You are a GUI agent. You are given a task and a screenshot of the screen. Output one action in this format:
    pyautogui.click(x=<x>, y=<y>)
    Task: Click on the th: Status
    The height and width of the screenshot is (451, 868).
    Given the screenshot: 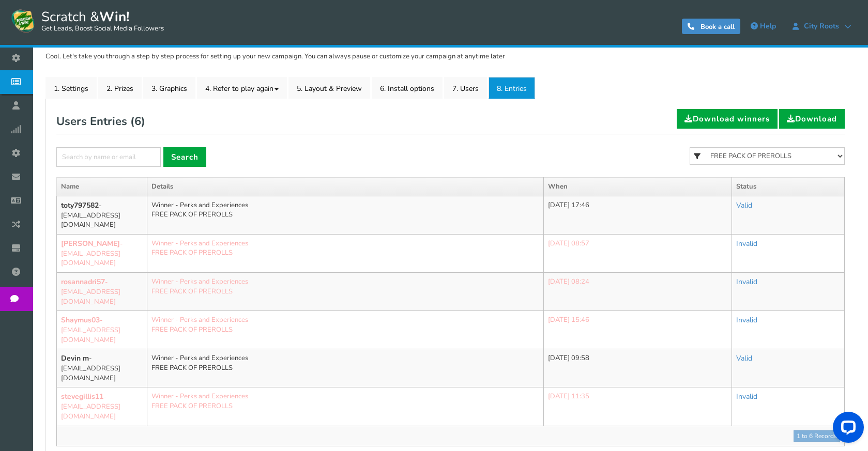 What is the action you would take?
    pyautogui.click(x=788, y=187)
    